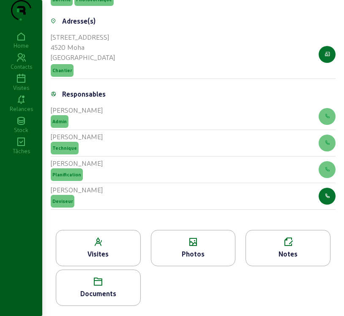 The height and width of the screenshot is (316, 344). Describe the element at coordinates (60, 122) in the screenshot. I see `span: Admin` at that location.